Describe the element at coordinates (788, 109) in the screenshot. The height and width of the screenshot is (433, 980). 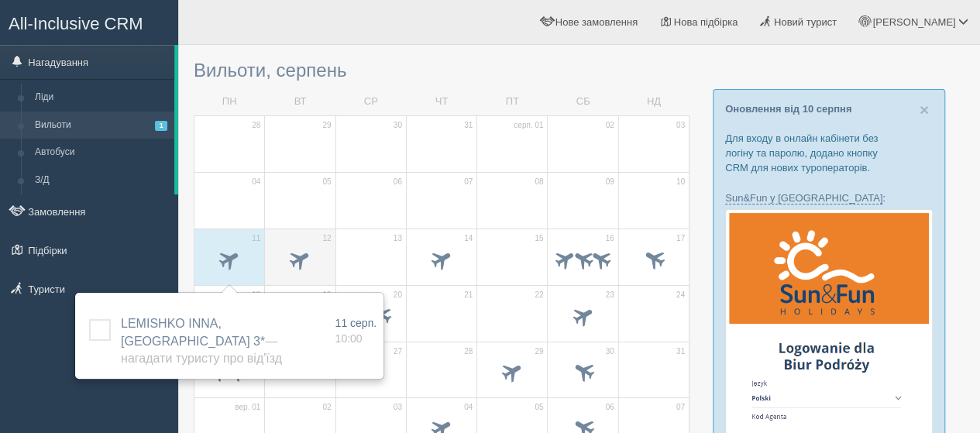
I see `a: Оновлення від 10 серпня` at that location.